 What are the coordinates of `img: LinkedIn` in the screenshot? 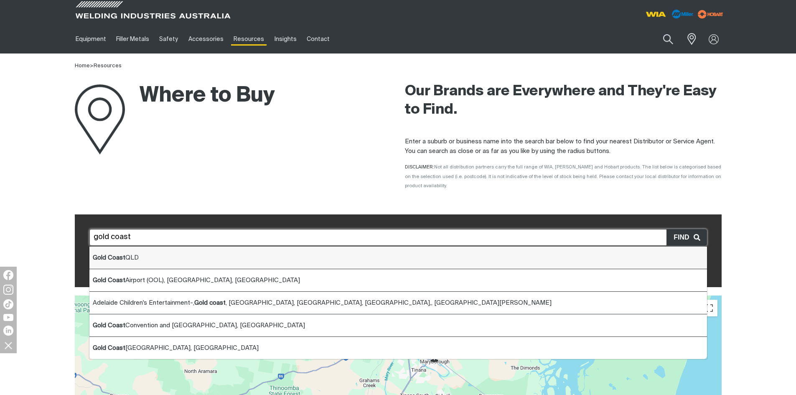 It's located at (8, 331).